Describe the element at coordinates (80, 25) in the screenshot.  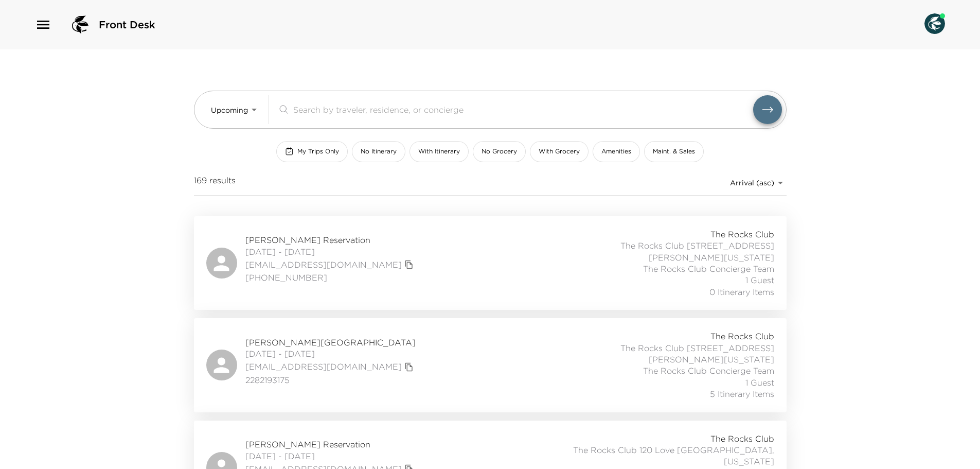
I see `img: logo` at that location.